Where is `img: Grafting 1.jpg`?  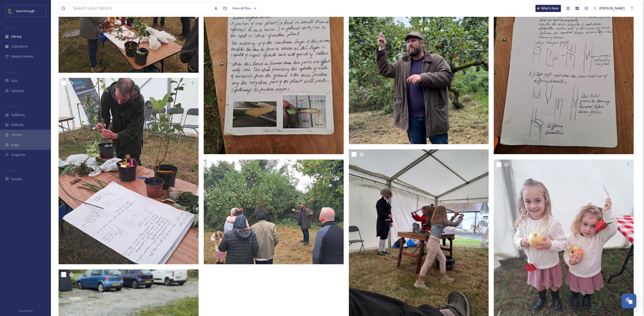
img: Grafting 1.jpg is located at coordinates (129, 171).